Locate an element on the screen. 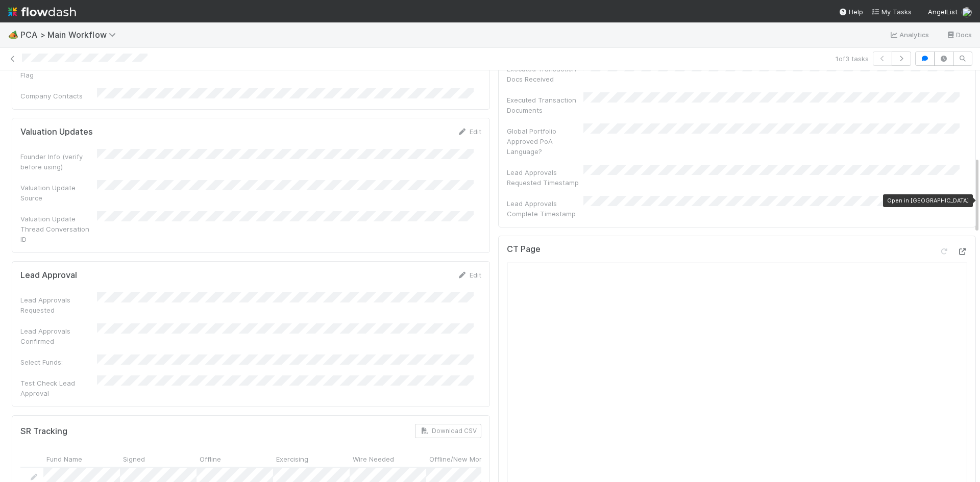 The width and height of the screenshot is (980, 482). h5: Lead Approval is located at coordinates (49, 276).